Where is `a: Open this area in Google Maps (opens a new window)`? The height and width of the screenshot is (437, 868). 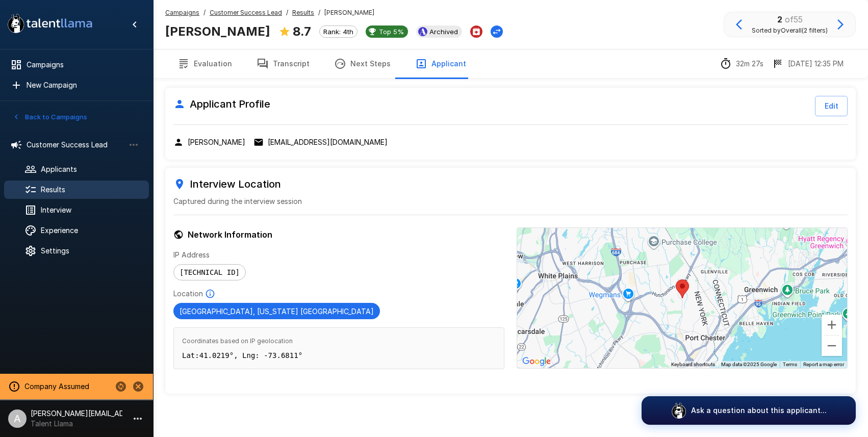 a: Open this area in Google Maps (opens a new window) is located at coordinates (537, 361).